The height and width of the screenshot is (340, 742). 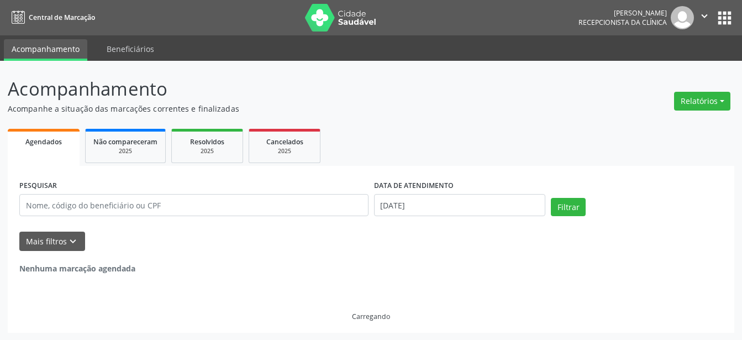 What do you see at coordinates (45, 50) in the screenshot?
I see `a: Acompanhamento` at bounding box center [45, 50].